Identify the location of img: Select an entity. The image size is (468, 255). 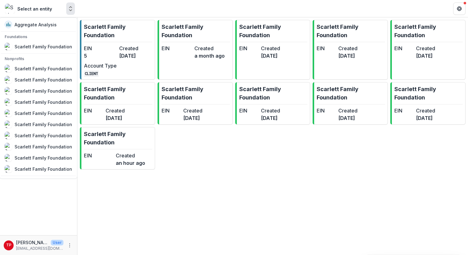
(10, 9).